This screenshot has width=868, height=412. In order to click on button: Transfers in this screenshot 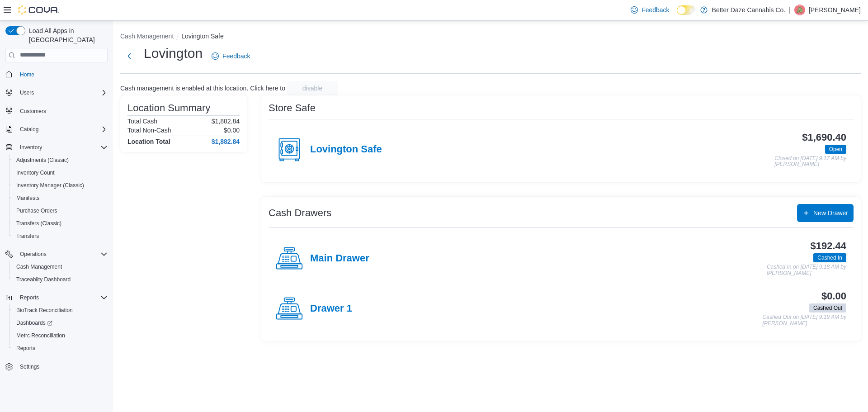, I will do `click(60, 236)`.